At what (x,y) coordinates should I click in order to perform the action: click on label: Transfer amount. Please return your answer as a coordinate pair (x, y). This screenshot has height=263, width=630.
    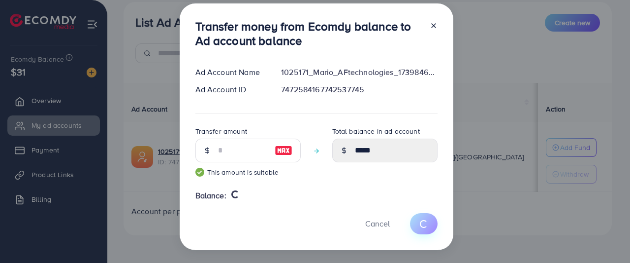
    Looking at the image, I should click on (221, 131).